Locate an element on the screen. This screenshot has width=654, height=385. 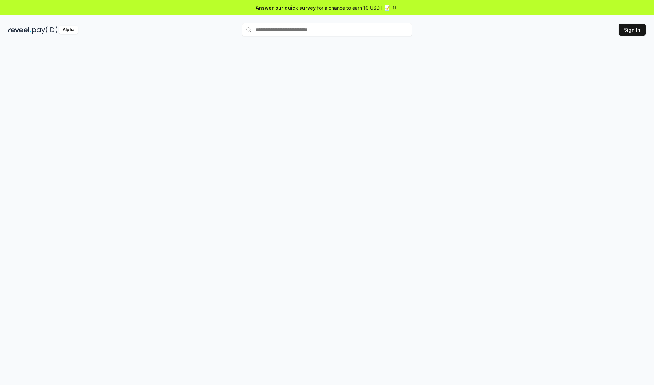
button: Sign In is located at coordinates (633, 30).